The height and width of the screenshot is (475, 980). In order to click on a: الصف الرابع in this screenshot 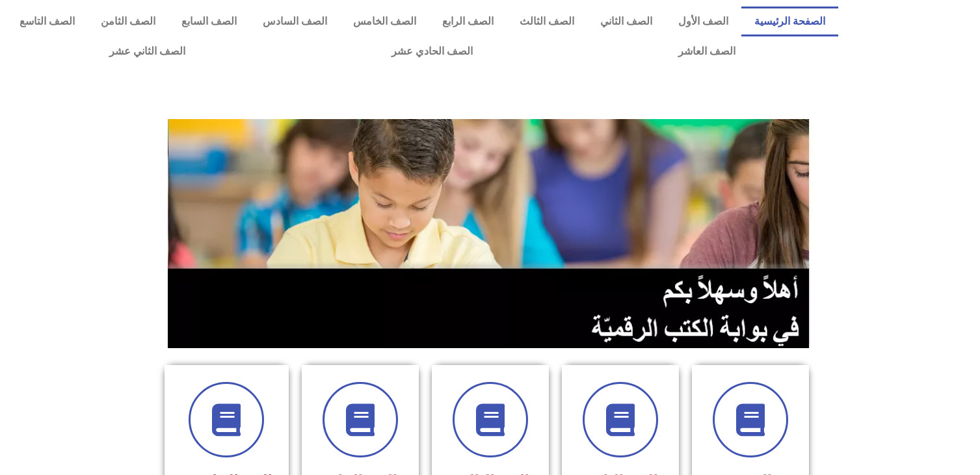, I will do `click(467, 21)`.